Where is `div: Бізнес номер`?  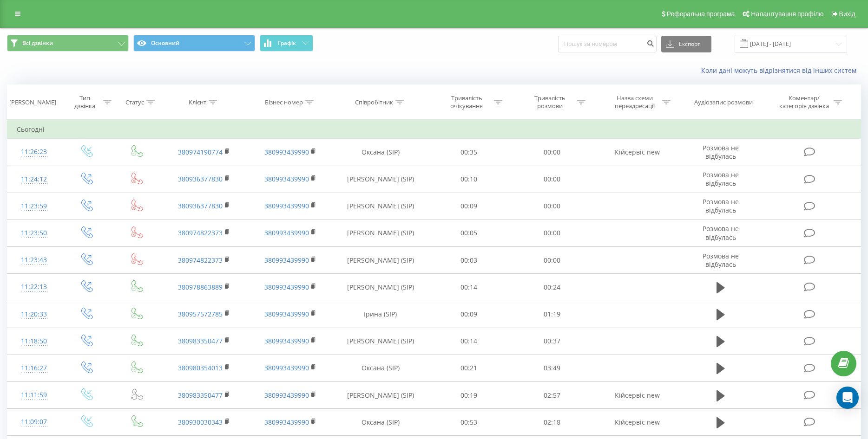 div: Бізнес номер is located at coordinates (284, 102).